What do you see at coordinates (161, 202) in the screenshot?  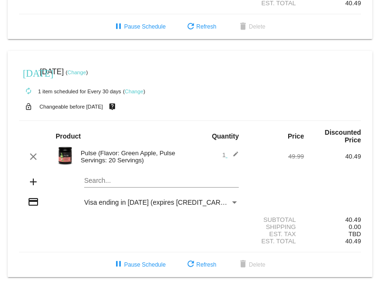 I see `mat-select: Payment Method` at bounding box center [161, 202].